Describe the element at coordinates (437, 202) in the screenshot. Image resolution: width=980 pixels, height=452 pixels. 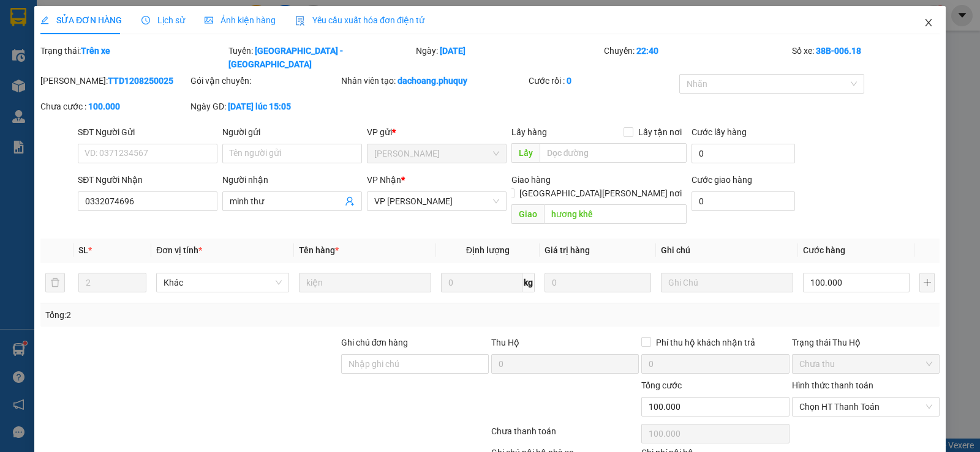
I see `span: VP Hà Huy Tập` at that location.